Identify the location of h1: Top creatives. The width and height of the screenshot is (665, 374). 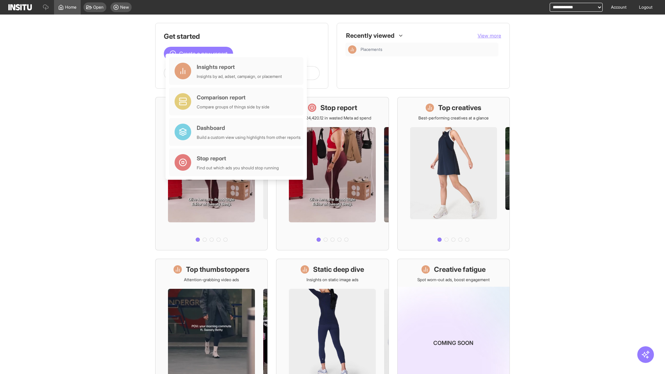
(460, 108).